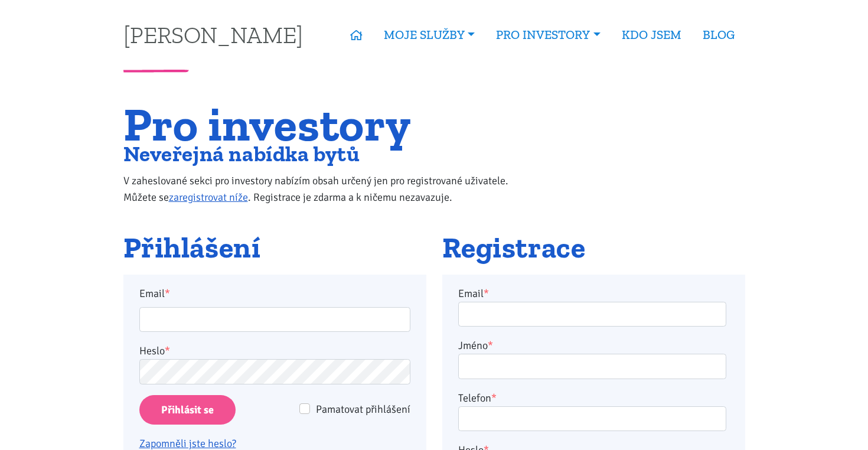 The image size is (868, 450). Describe the element at coordinates (651, 35) in the screenshot. I see `a: KDO JSEM` at that location.